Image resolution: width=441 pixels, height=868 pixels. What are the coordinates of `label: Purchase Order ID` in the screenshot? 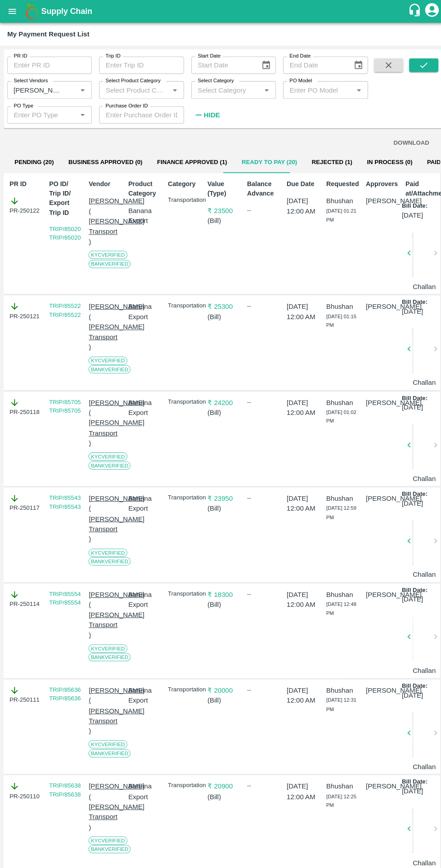 It's located at (125, 105).